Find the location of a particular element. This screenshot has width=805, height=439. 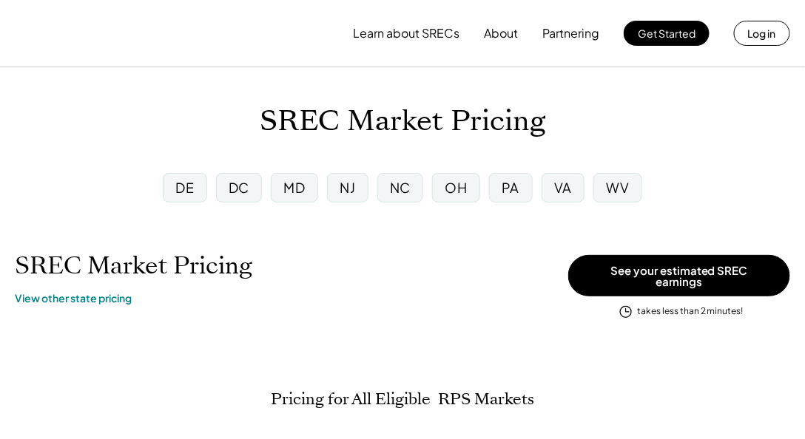

button: See your estimated SREC earnings is located at coordinates (679, 276).